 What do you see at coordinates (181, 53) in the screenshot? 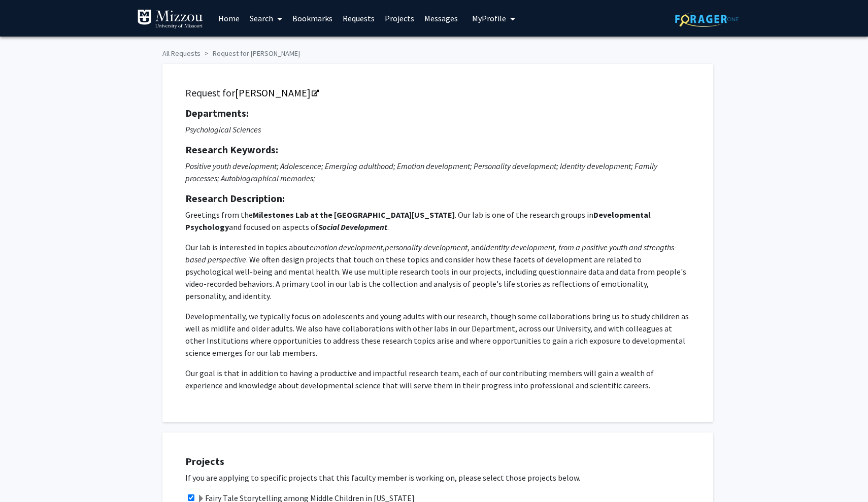
I see `a: All Requests` at bounding box center [181, 53].